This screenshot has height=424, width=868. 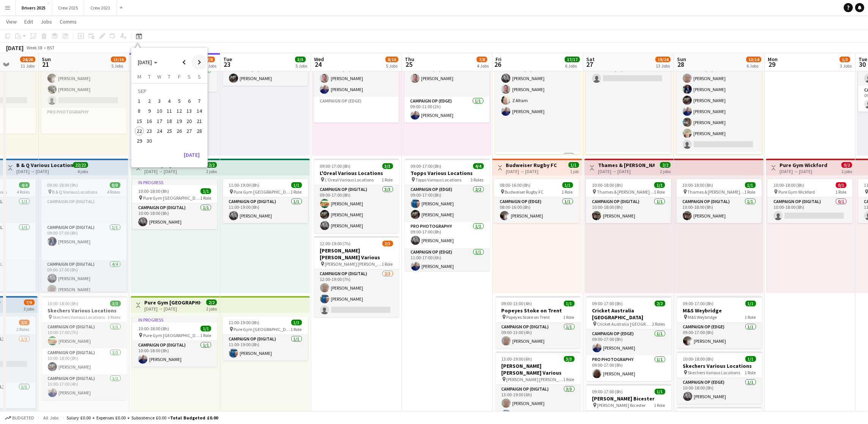 What do you see at coordinates (628, 98) in the screenshot?
I see `div: 09:00-17:00 (8h)3/4 B & Q Various Locations2 RolesCampaign Op (Digital)0/109:00-13:00 (4h) Campai...` at bounding box center [628, 98].